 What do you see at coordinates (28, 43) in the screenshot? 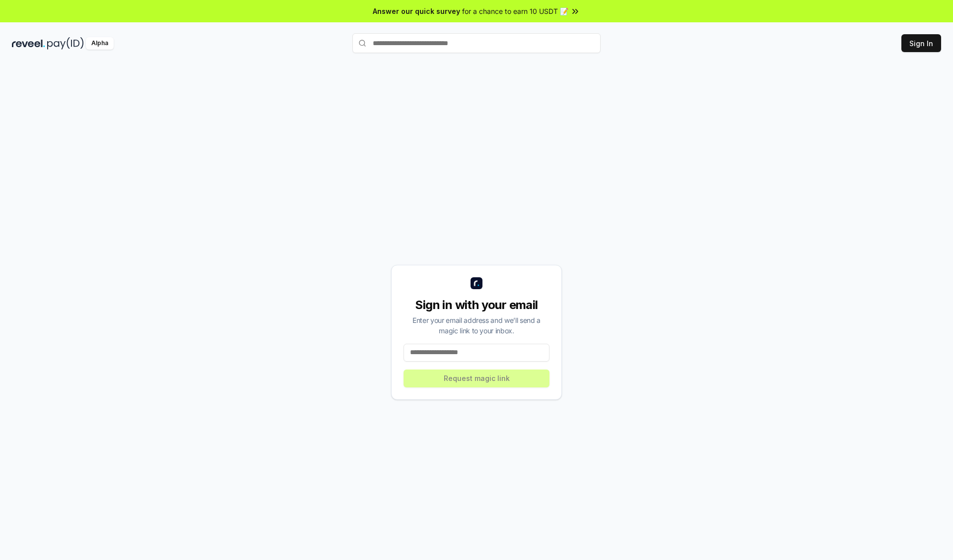
I see `img: reveel_dark` at bounding box center [28, 43].